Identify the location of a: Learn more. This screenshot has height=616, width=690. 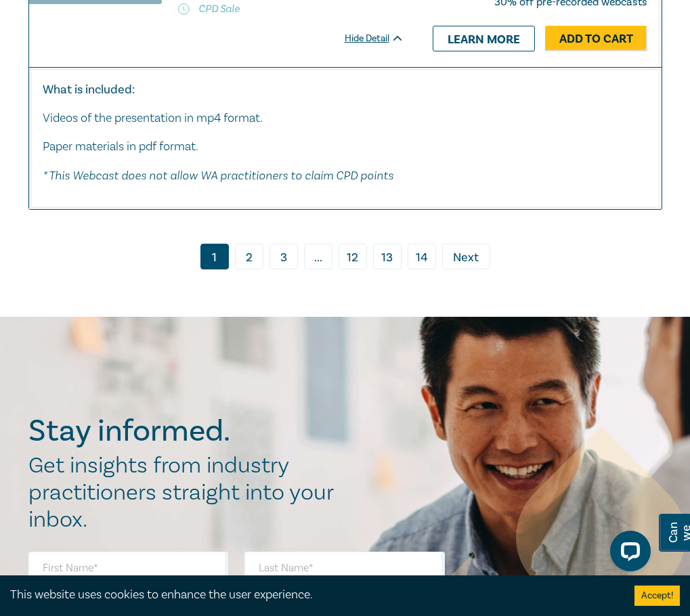
(484, 39).